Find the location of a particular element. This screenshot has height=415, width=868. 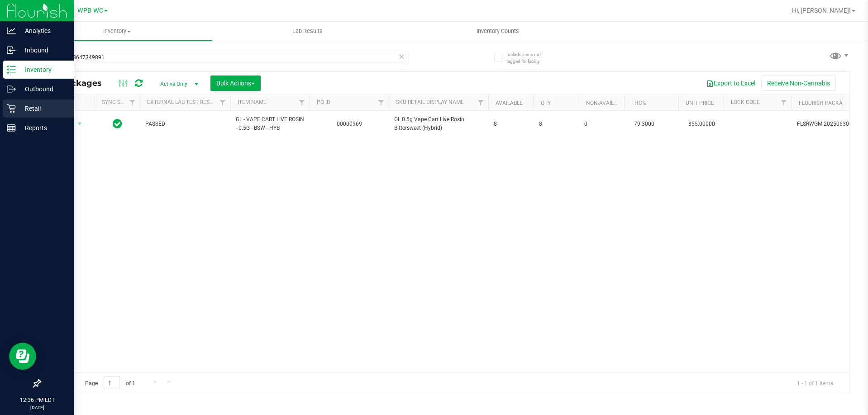

inline-svg: Inbound is located at coordinates (11, 50).